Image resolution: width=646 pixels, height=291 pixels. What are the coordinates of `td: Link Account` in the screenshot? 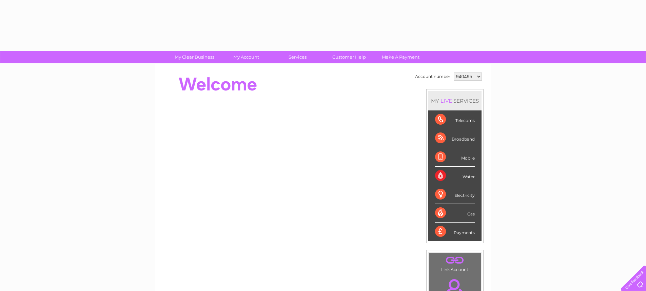 It's located at (455, 263).